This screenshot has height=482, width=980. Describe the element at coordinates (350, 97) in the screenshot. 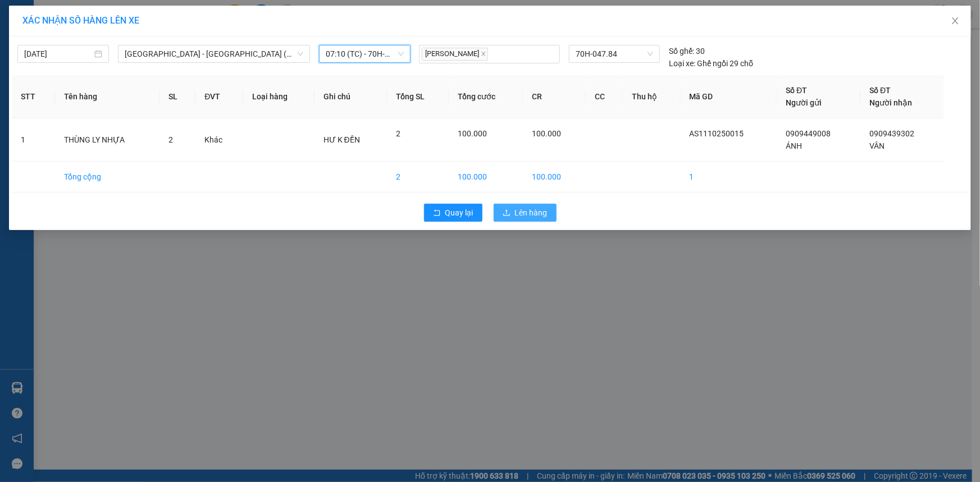

I see `th: Ghi chú` at that location.